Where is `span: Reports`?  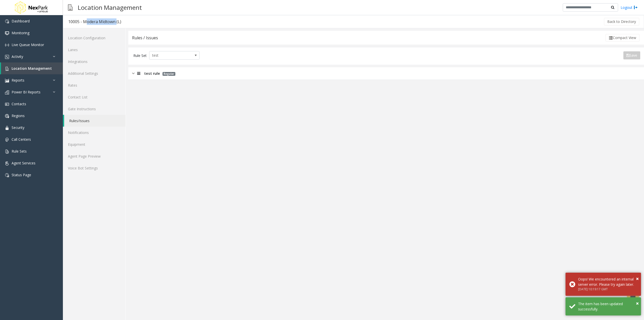
span: Reports is located at coordinates (18, 80).